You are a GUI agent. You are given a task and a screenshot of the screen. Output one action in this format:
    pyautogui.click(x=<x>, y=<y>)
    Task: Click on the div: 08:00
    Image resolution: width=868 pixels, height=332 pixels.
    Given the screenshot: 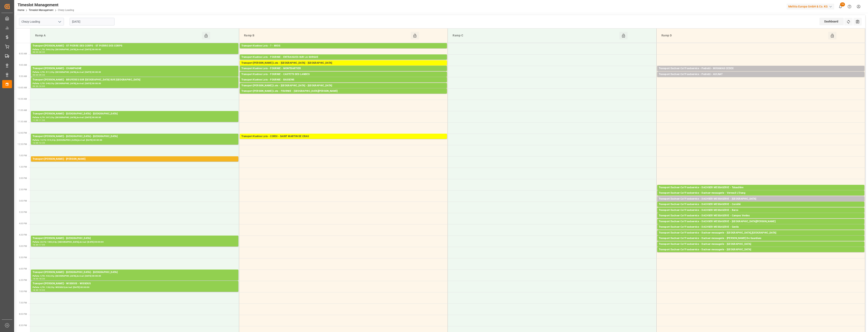 What is the action you would take?
    pyautogui.click(x=36, y=52)
    